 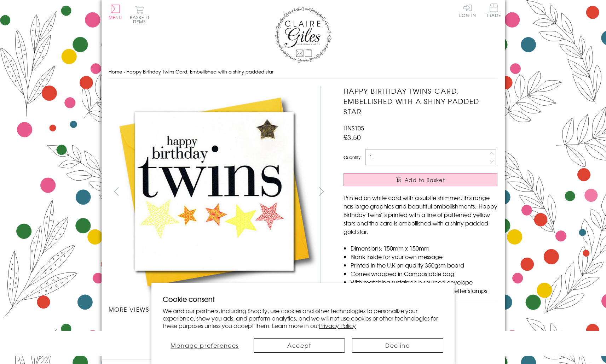 What do you see at coordinates (420, 180) in the screenshot?
I see `button: Add to Basket` at bounding box center [420, 180].